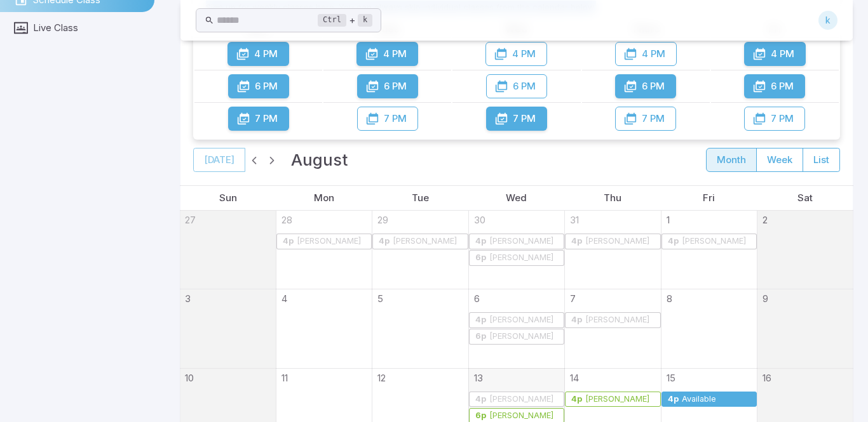  I want to click on a: Friday, so click(709, 198).